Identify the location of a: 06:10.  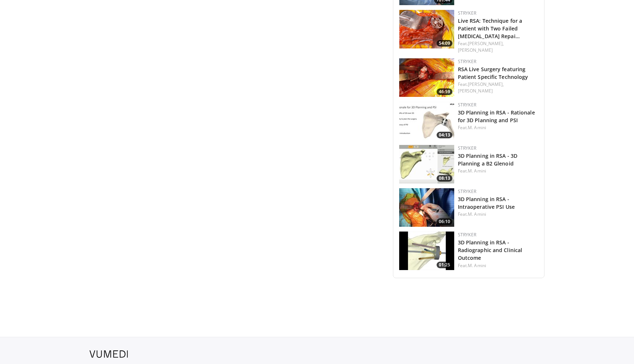
(427, 207).